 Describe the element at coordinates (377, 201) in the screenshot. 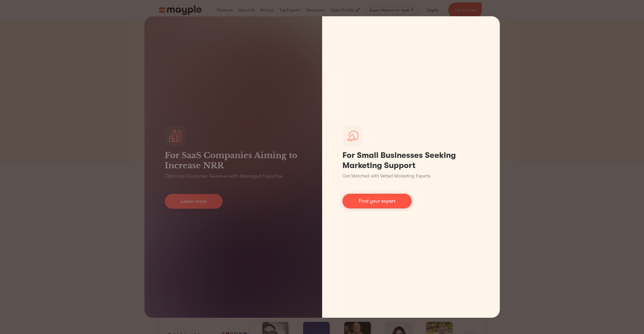

I see `a: Find your expert` at that location.